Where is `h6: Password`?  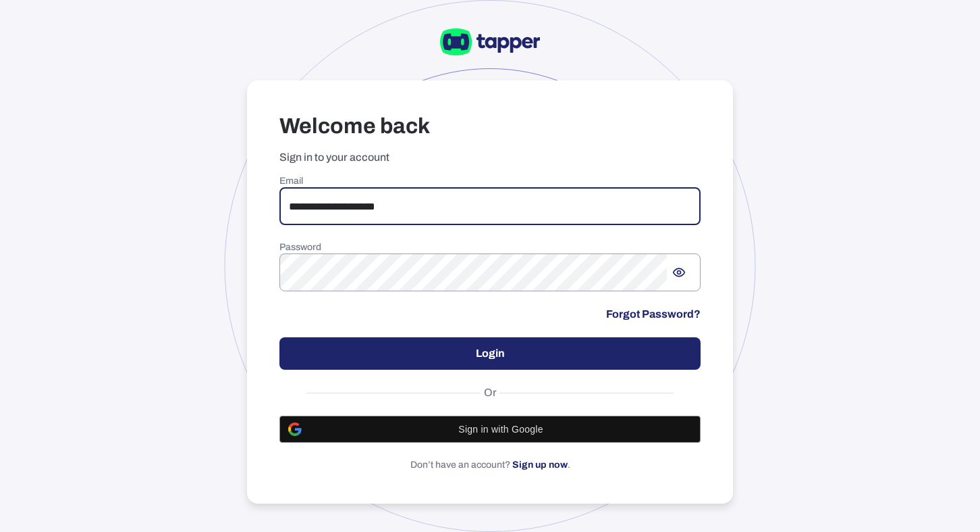 h6: Password is located at coordinates (490, 247).